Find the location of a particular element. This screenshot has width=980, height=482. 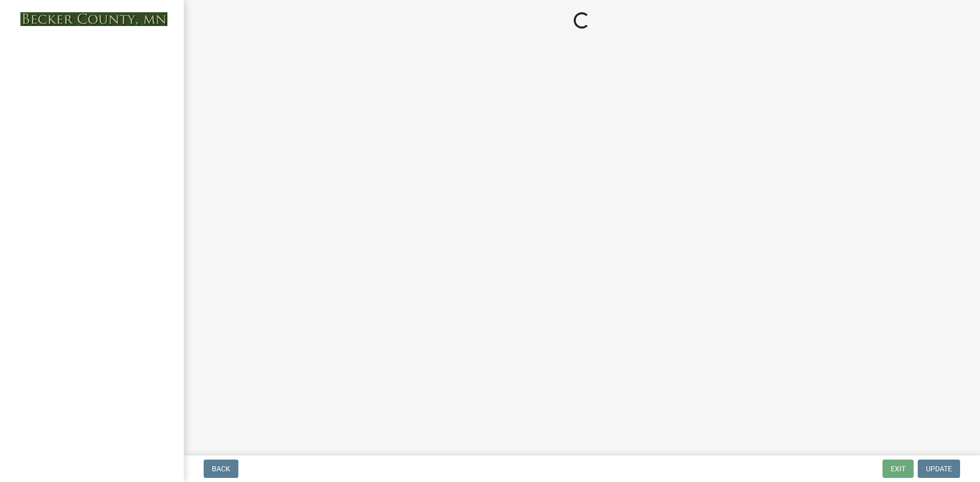

span: Update is located at coordinates (938, 469).